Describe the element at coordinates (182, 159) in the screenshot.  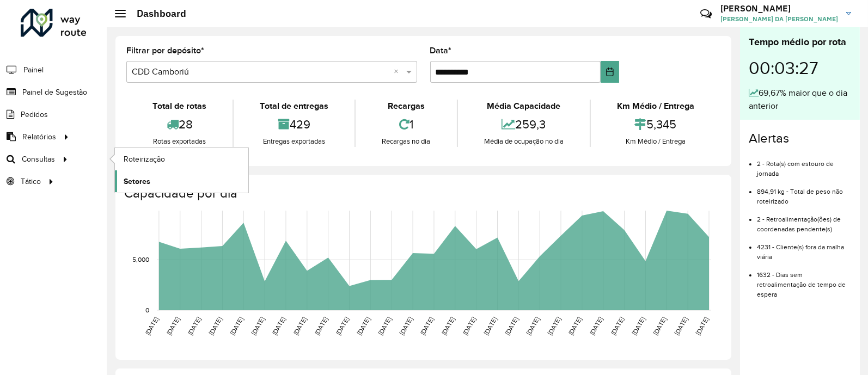
I see `a: Roteirização` at that location.